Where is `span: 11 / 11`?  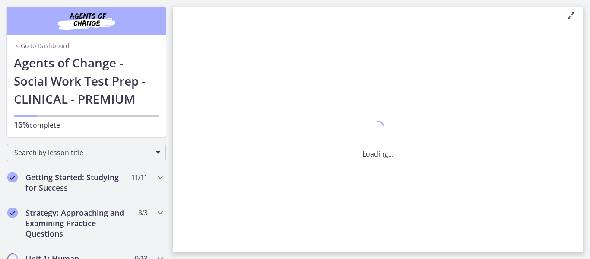 span: 11 / 11 is located at coordinates (139, 177).